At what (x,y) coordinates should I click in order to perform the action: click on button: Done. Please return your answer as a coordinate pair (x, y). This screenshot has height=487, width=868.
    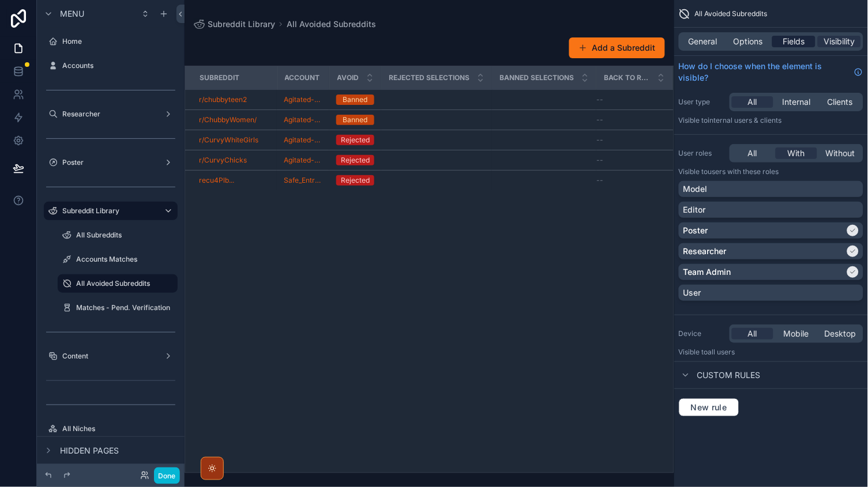
    Looking at the image, I should click on (167, 475).